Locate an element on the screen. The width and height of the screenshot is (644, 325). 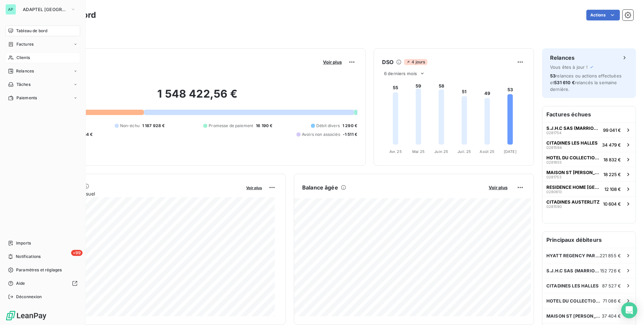
span: 0281594 is located at coordinates (554, 148).